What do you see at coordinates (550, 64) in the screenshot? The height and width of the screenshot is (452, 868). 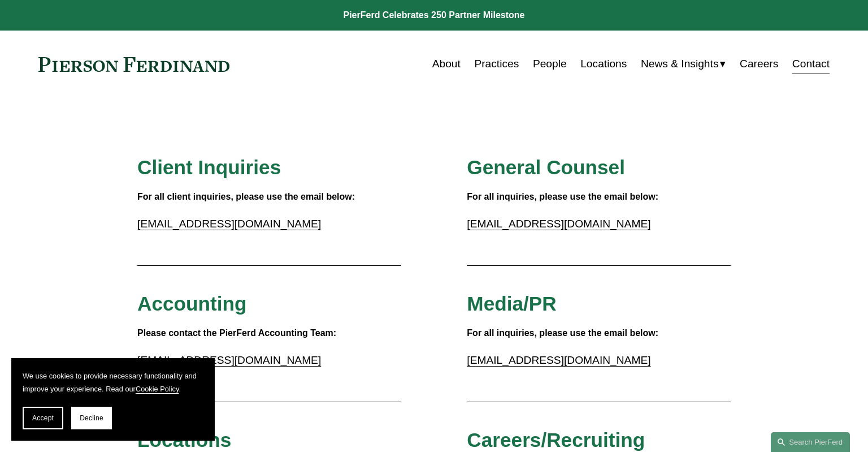 I see `a: People` at bounding box center [550, 64].